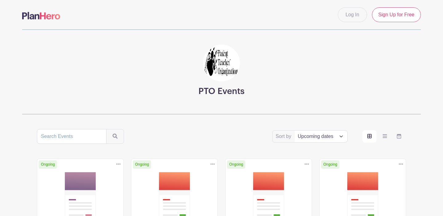 This screenshot has height=216, width=443. What do you see at coordinates (41, 16) in the screenshot?
I see `img: logo-507f7623f17ff9eddc593b1ce0a138ce2505c220e1c5a4e2b4648c50719b7d32.svg` at bounding box center [41, 16].